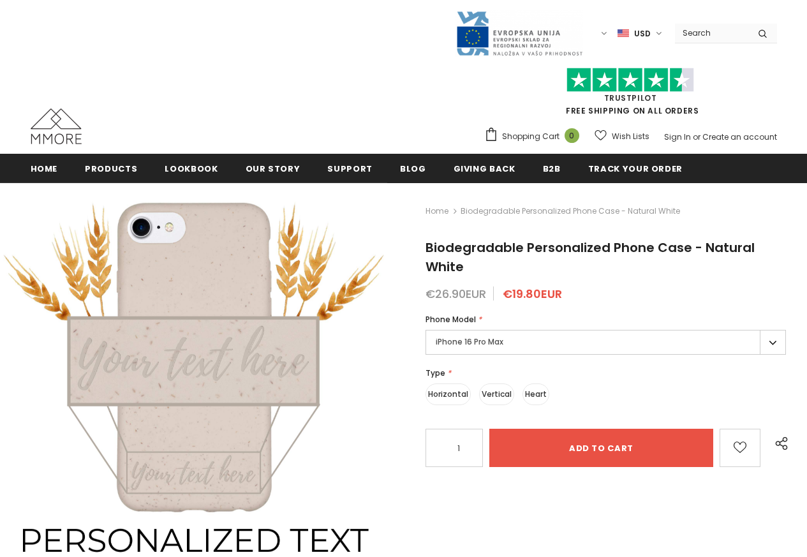 This screenshot has height=557, width=807. I want to click on a: Blog, so click(413, 168).